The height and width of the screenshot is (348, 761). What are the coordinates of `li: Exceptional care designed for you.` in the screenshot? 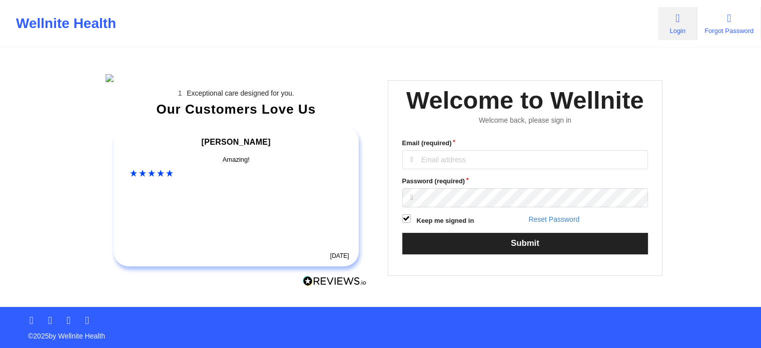 It's located at (241, 93).